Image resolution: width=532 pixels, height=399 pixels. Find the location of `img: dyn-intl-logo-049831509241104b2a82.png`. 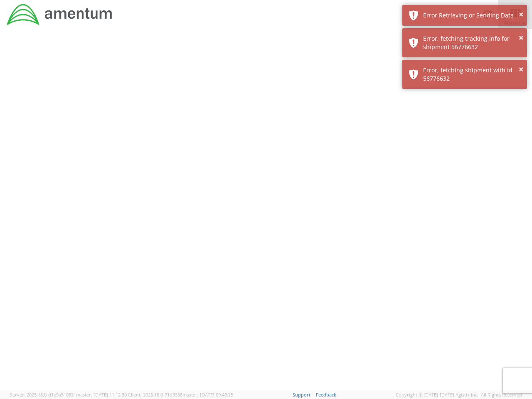

img: dyn-intl-logo-049831509241104b2a82.png is located at coordinates (60, 14).